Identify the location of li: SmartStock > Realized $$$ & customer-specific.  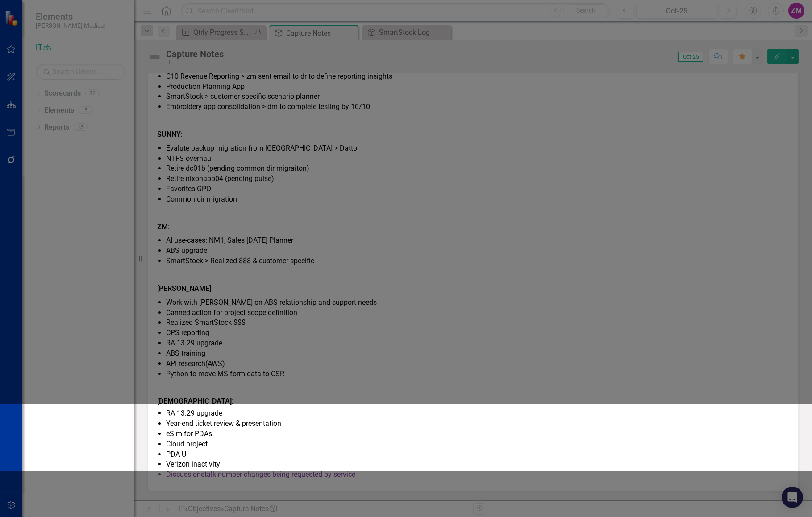
(477, 261).